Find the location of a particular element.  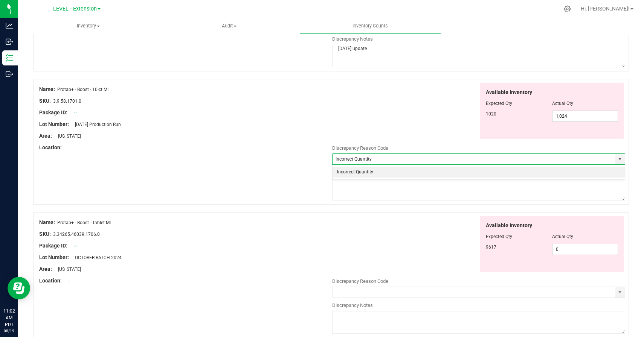

p: 08/19 is located at coordinates (9, 330).